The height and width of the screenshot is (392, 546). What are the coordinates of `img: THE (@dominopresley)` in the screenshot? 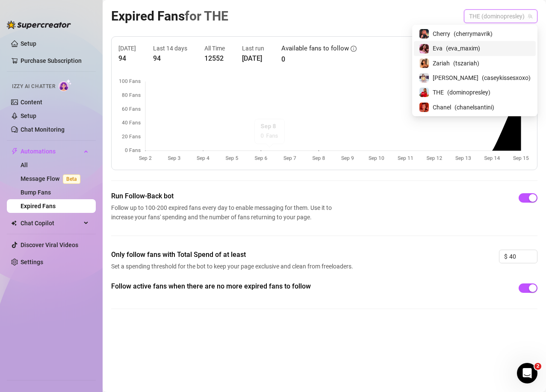 It's located at (424, 92).